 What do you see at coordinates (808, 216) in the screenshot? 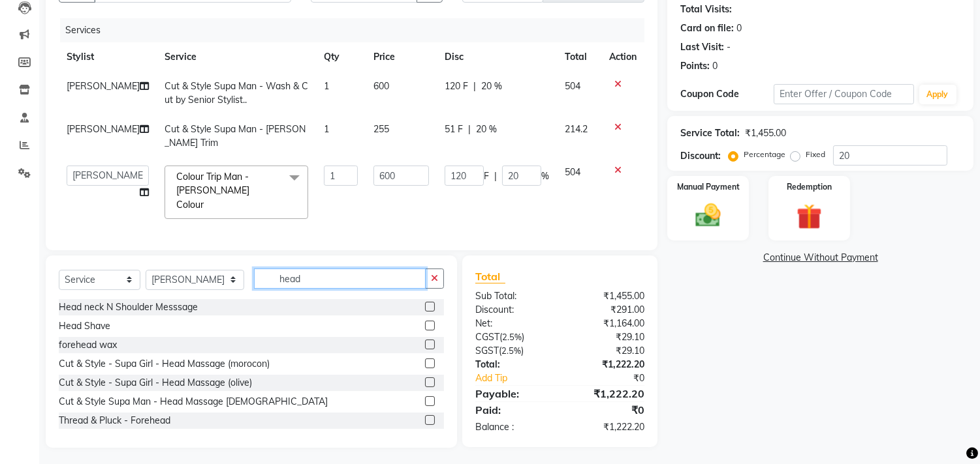
I see `img: _gift.svg` at bounding box center [808, 216].